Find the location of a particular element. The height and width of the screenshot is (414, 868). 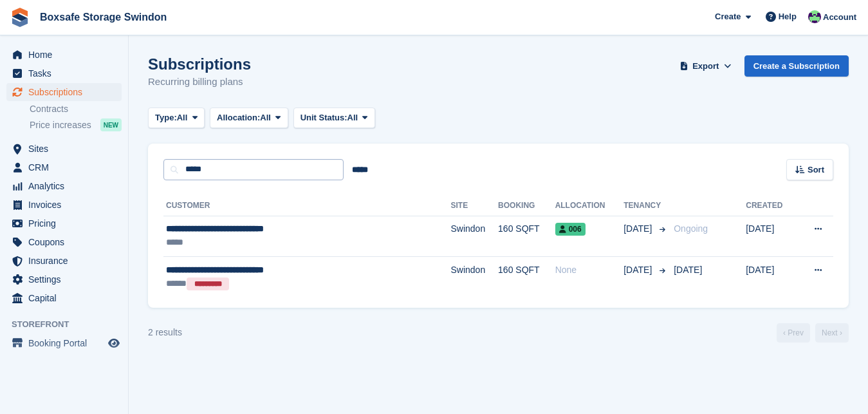

th: Site is located at coordinates (475, 207).